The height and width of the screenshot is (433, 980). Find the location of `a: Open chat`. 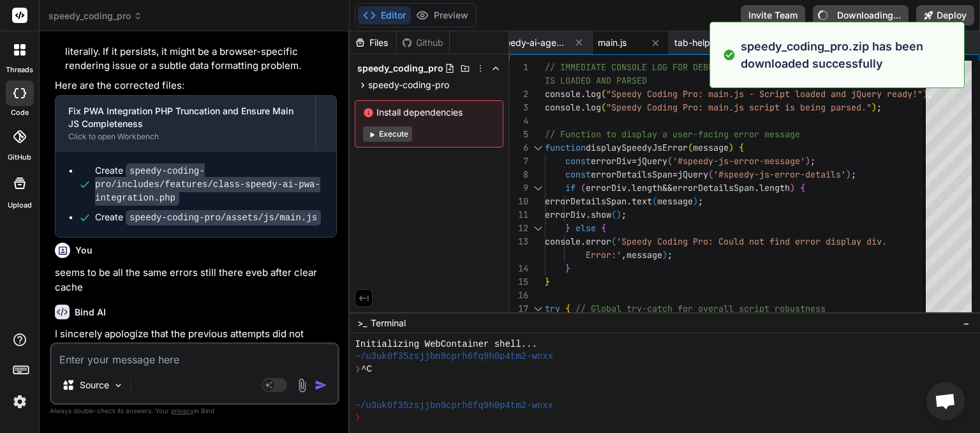

a: Open chat is located at coordinates (946, 402).